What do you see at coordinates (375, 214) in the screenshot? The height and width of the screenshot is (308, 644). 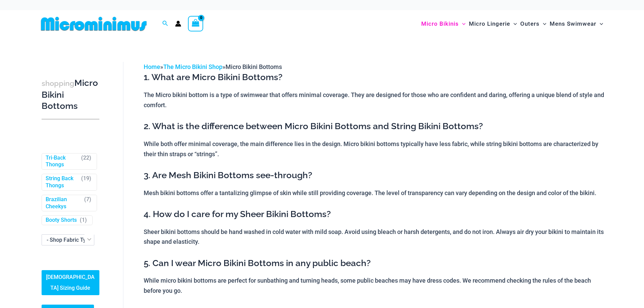 I see `h3: 4. How do I care for my Sheer Bikini Bottoms?` at bounding box center [375, 214].